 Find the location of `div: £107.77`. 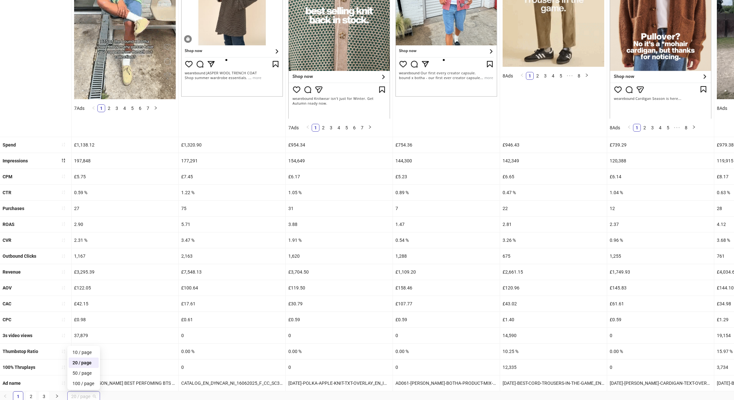

div: £107.77 is located at coordinates (446, 303).